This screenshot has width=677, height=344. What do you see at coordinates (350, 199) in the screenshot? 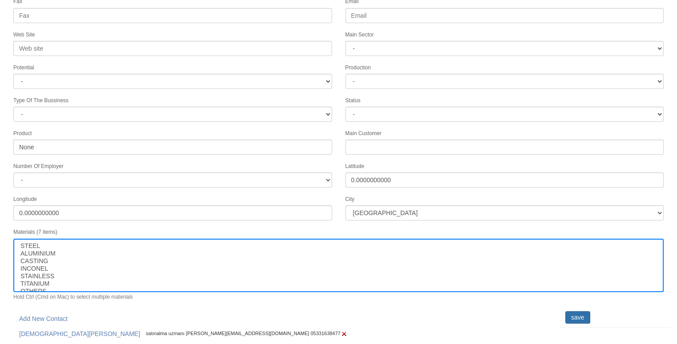
I see `label: City` at bounding box center [350, 199].